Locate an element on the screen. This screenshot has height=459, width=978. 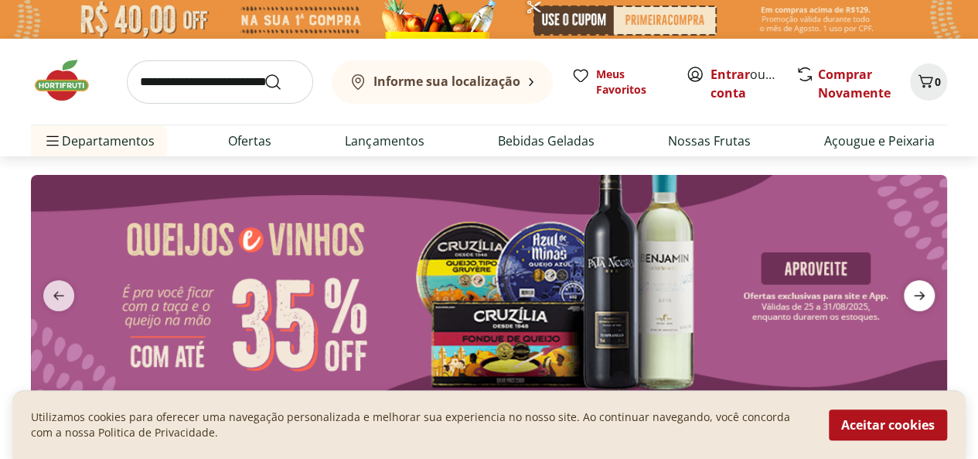
img: queijos e vinhos is located at coordinates (489, 285).